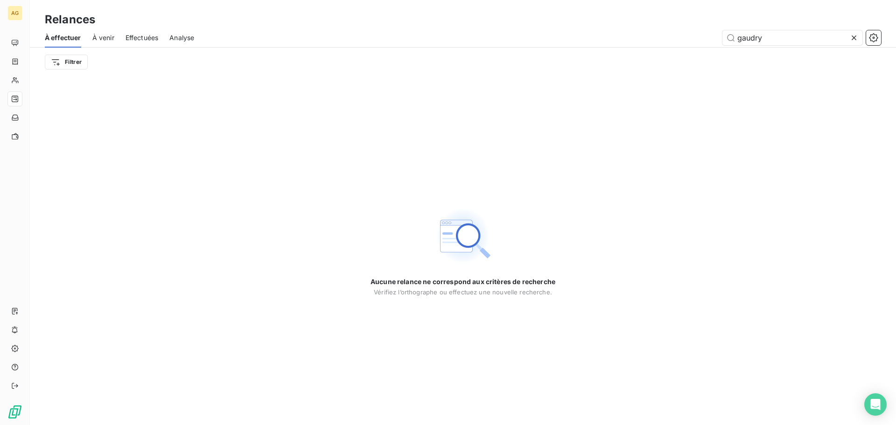 The image size is (896, 425). What do you see at coordinates (792, 38) in the screenshot?
I see `input: Rechercher` at bounding box center [792, 38].